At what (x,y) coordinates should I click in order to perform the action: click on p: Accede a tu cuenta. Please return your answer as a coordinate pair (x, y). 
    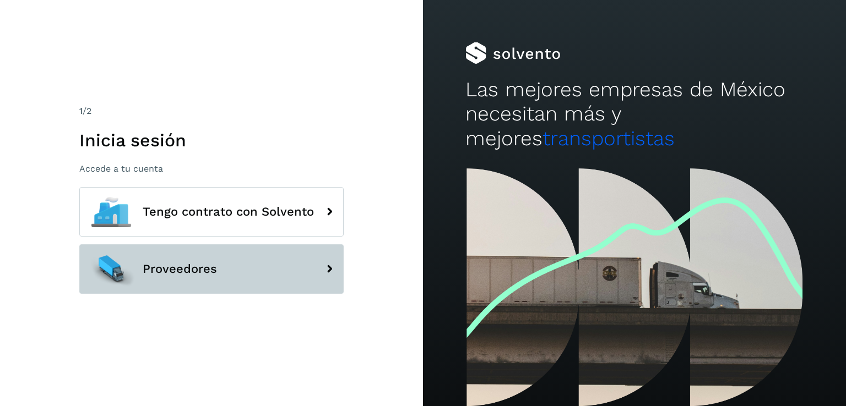
    Looking at the image, I should click on (211, 168).